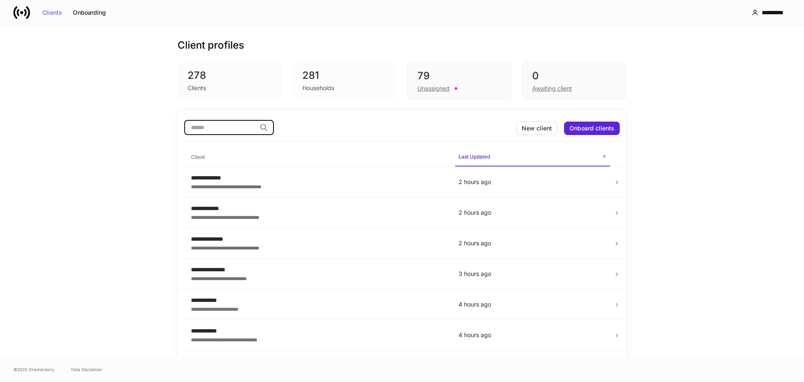 This screenshot has width=804, height=382. What do you see at coordinates (230, 75) in the screenshot?
I see `div: 278` at bounding box center [230, 75].